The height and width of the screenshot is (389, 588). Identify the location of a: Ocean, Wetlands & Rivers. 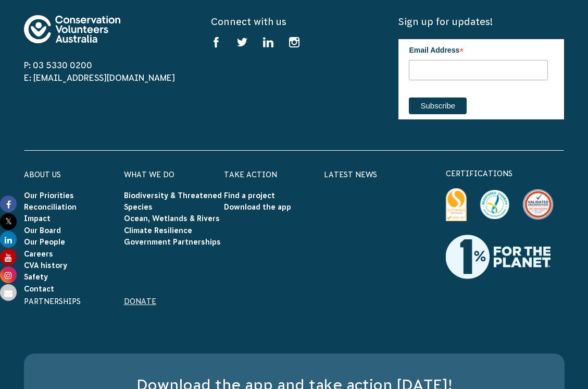
(172, 218).